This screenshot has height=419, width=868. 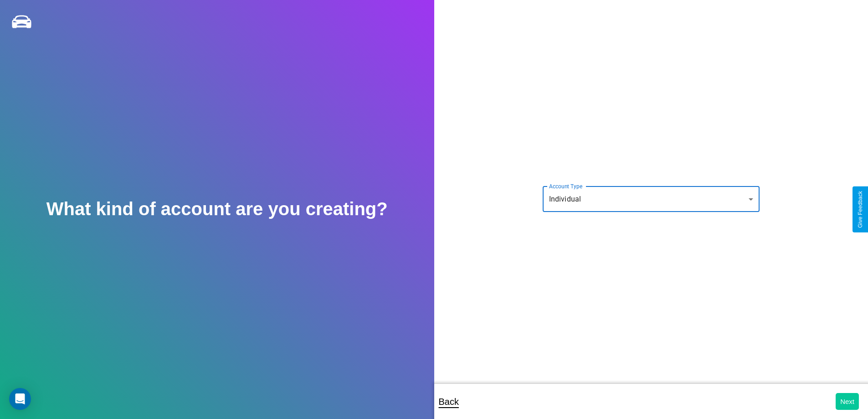 What do you see at coordinates (651, 199) in the screenshot?
I see `div: Individual` at bounding box center [651, 199].